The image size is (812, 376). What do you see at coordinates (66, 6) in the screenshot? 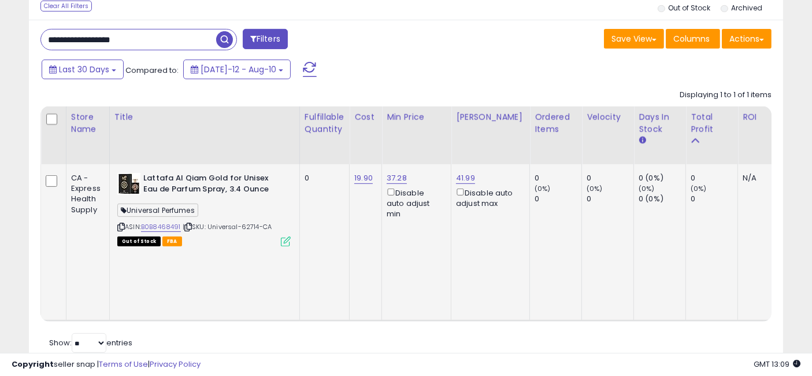
I see `div: Clear All Filters` at bounding box center [66, 6].